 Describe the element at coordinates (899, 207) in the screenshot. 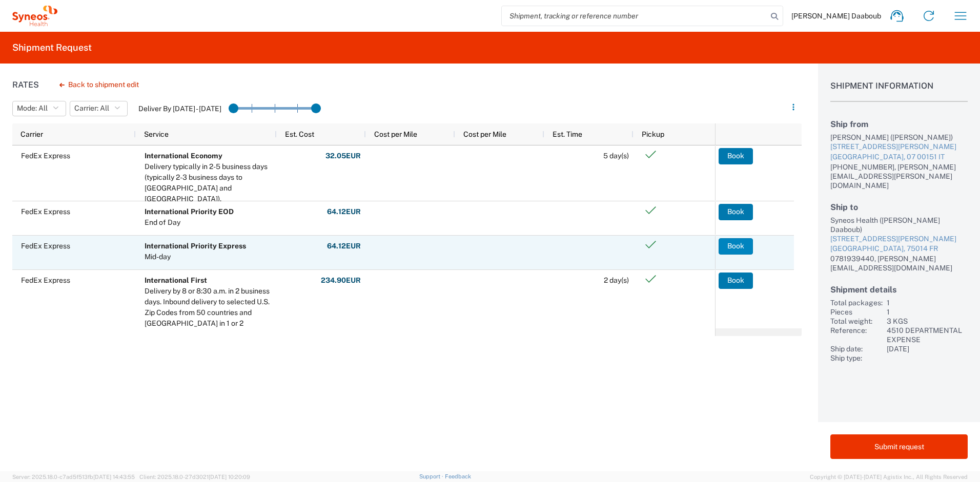

I see `h2: Ship to` at that location.